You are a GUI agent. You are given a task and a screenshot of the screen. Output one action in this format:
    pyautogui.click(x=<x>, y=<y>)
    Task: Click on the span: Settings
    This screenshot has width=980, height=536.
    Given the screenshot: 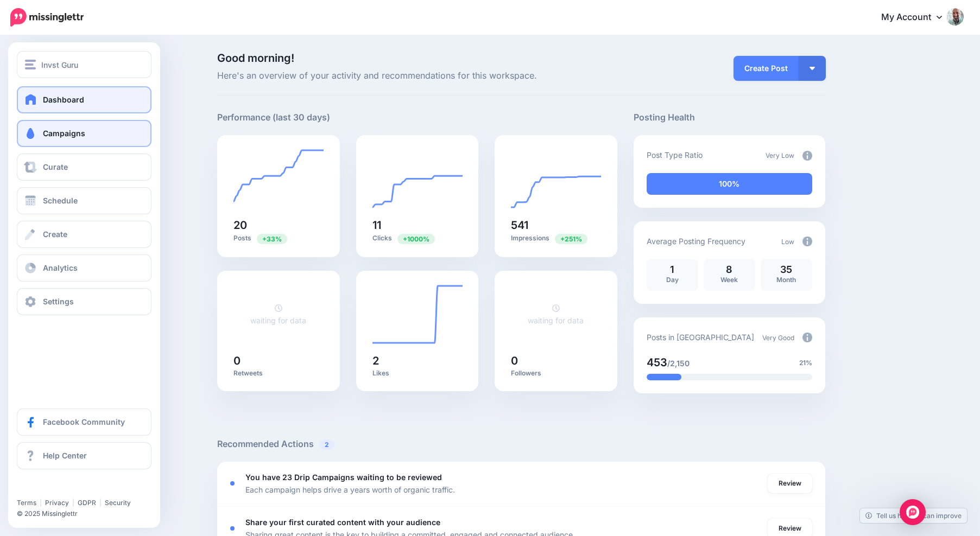 What is the action you would take?
    pyautogui.click(x=58, y=301)
    